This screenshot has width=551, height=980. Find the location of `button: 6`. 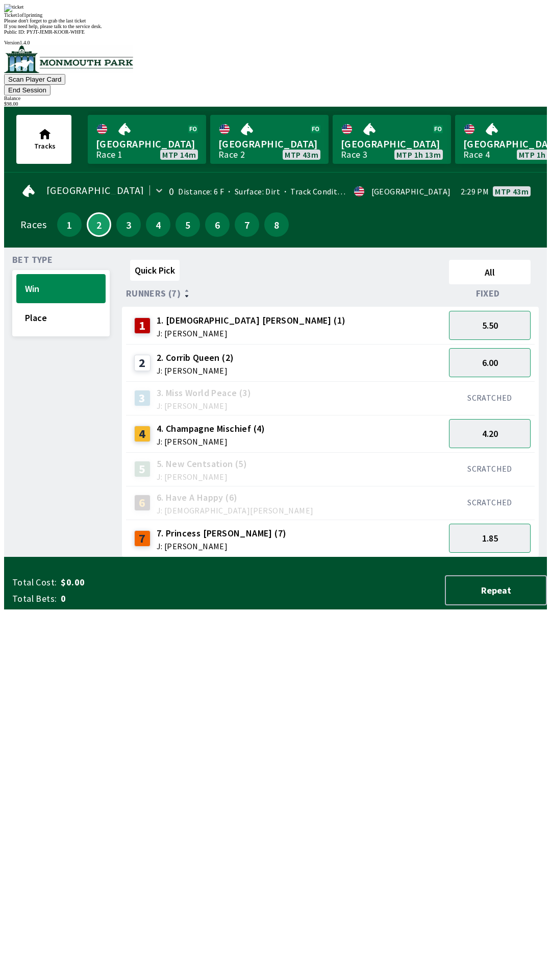

button: 6 is located at coordinates (217, 225).